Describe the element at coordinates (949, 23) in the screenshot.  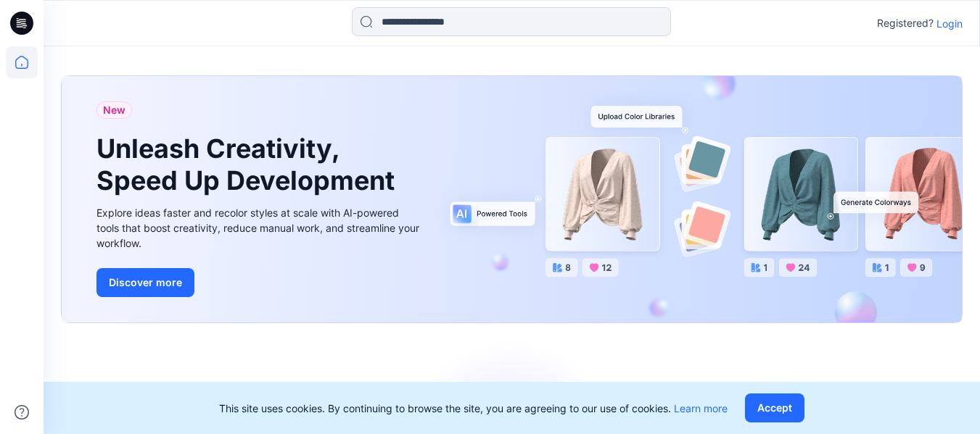
I see `p: Login` at that location.